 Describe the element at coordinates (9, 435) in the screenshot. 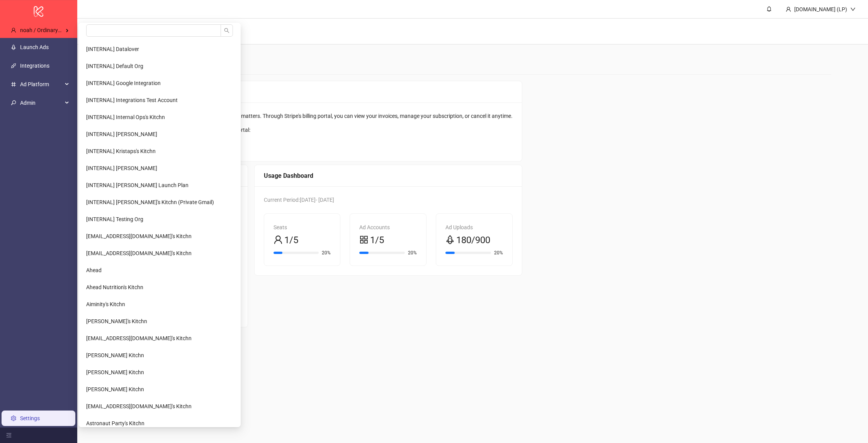

I see `span: menu-fold` at that location.